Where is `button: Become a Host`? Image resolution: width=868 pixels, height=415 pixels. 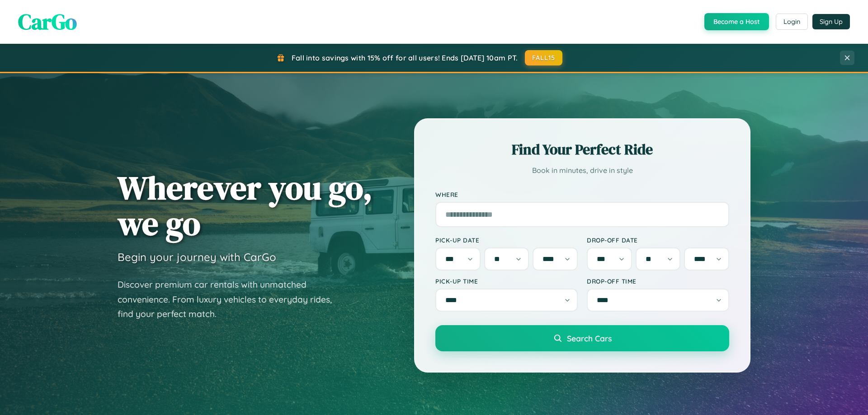
button: Become a Host is located at coordinates (736, 22).